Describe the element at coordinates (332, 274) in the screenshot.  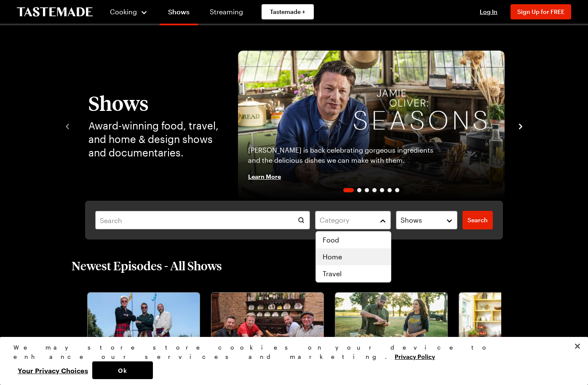
I see `span: Travel` at that location.